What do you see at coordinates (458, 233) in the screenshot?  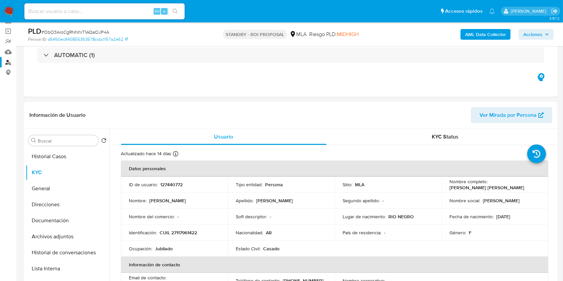 I see `p: Género :` at bounding box center [458, 233].